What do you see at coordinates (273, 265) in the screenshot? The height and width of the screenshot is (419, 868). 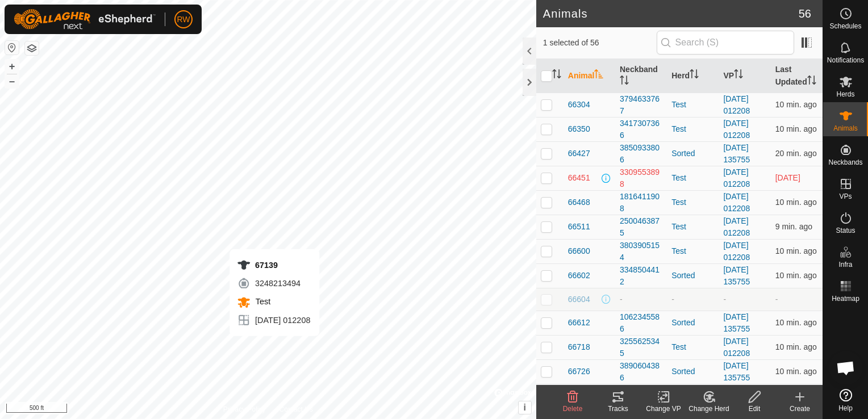 I see `div: 67139` at bounding box center [273, 265].